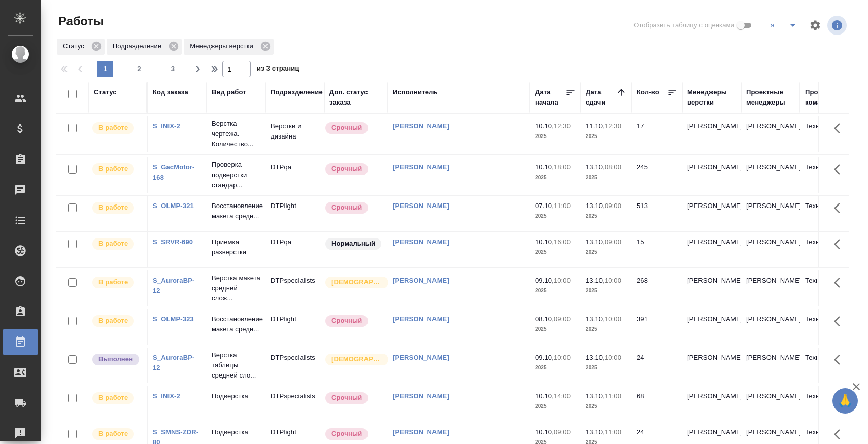 The image size is (868, 444). What do you see at coordinates (829, 97) in the screenshot?
I see `div: Проектная команда` at bounding box center [829, 97].